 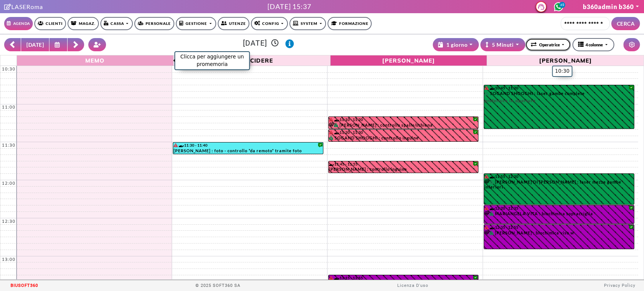 What do you see at coordinates (155, 23) in the screenshot?
I see `a: Personale` at bounding box center [155, 23].